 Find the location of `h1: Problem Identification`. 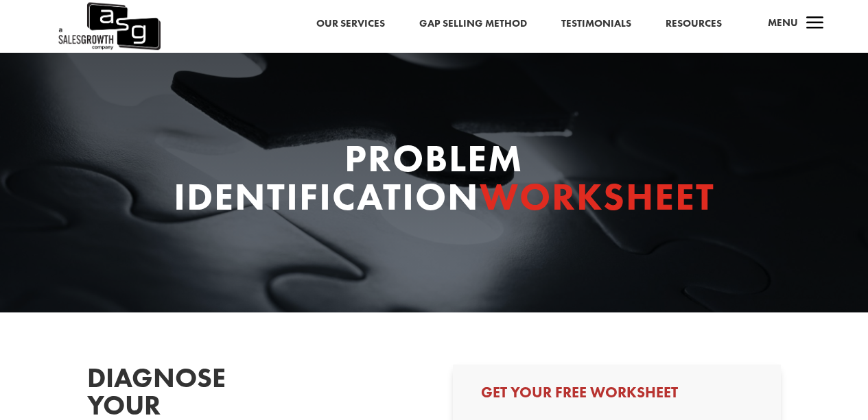

h1: Problem Identification is located at coordinates (434, 181).